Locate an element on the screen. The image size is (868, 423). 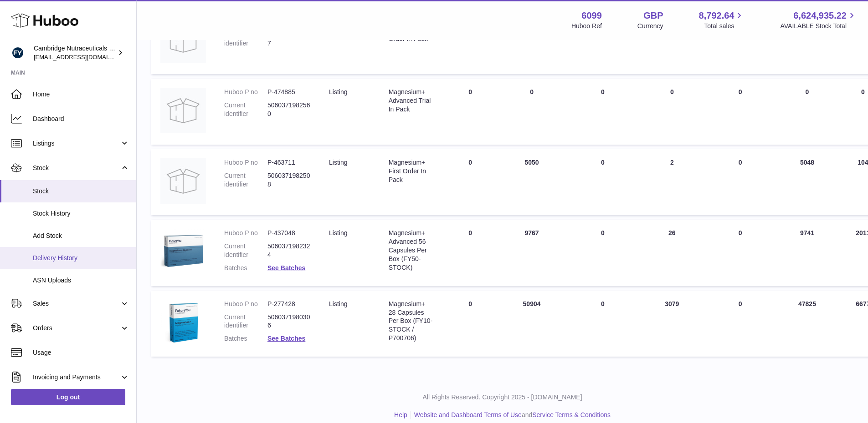
span: Total sales is located at coordinates (724, 26).